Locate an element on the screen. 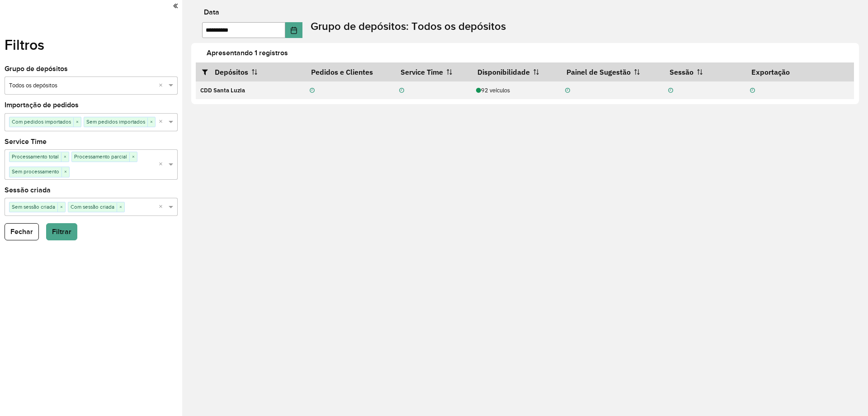  th: Painel de Sugestão is located at coordinates (612, 72).